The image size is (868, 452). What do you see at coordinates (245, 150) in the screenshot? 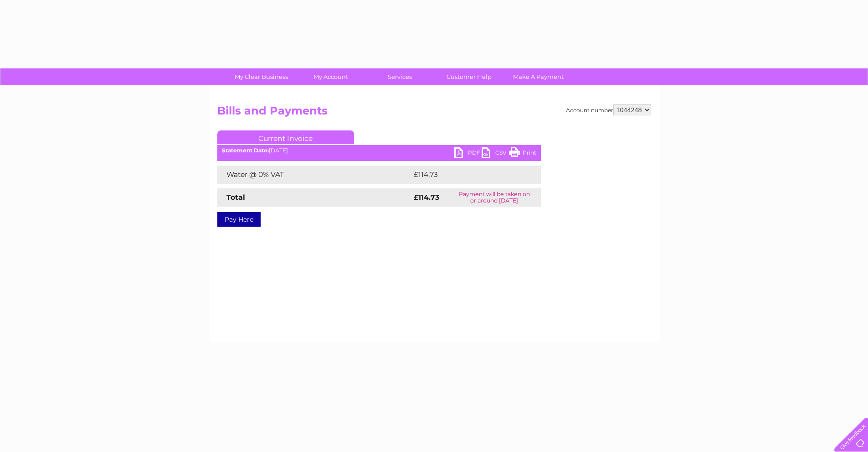
I see `b: Statement Date:` at bounding box center [245, 150].